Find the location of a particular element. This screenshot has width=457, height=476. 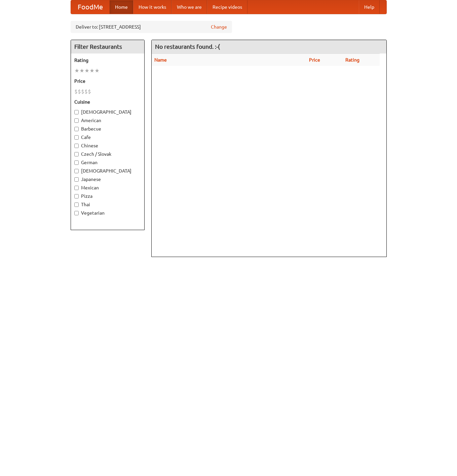

input: Mexican is located at coordinates (76, 187).